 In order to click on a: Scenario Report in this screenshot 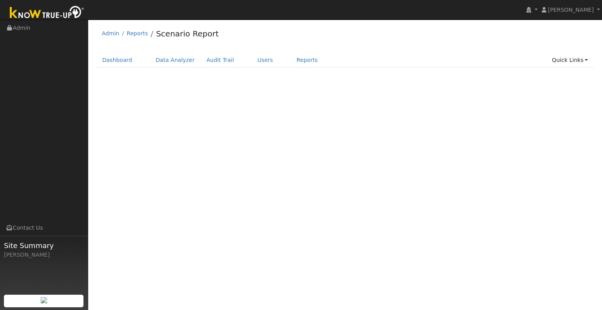, I will do `click(187, 34)`.